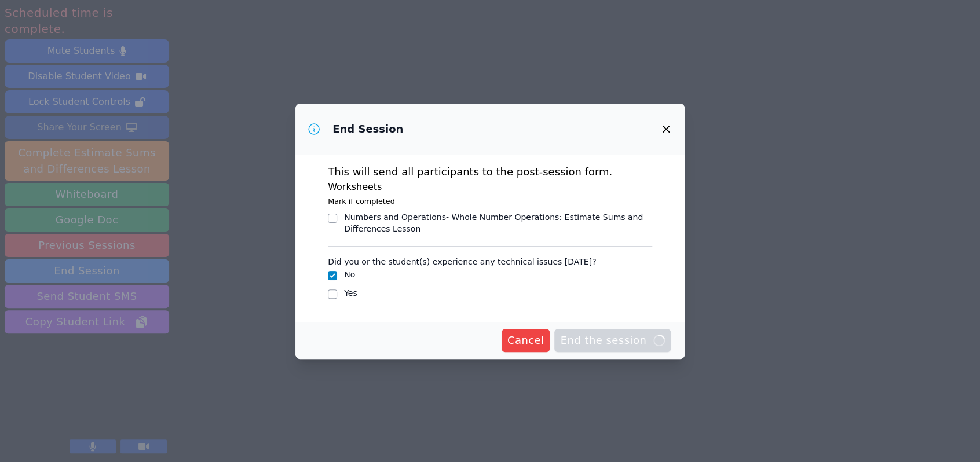 The image size is (980, 462). What do you see at coordinates (612, 341) in the screenshot?
I see `button: End the session` at bounding box center [612, 341].